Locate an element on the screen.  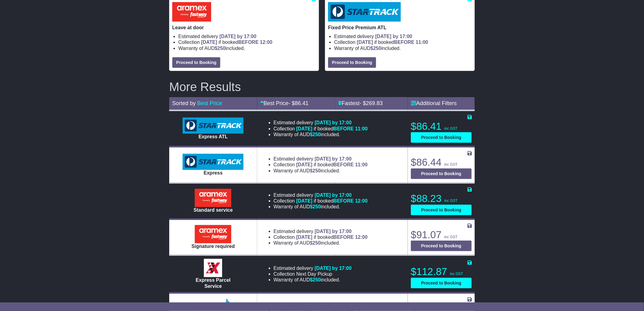
h2: More Results is located at coordinates (322, 87).